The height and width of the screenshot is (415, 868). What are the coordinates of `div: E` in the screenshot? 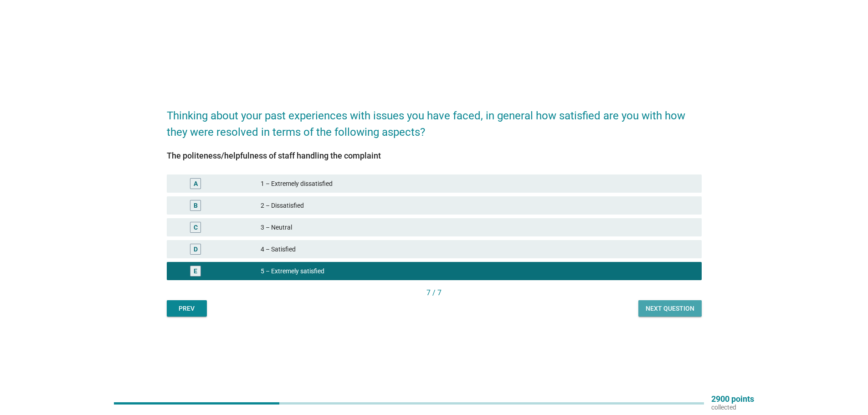 It's located at (195, 271).